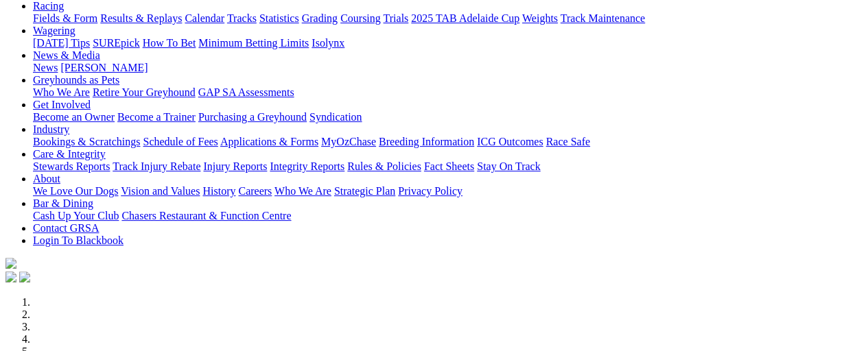  Describe the element at coordinates (327, 43) in the screenshot. I see `a: Isolynx` at that location.